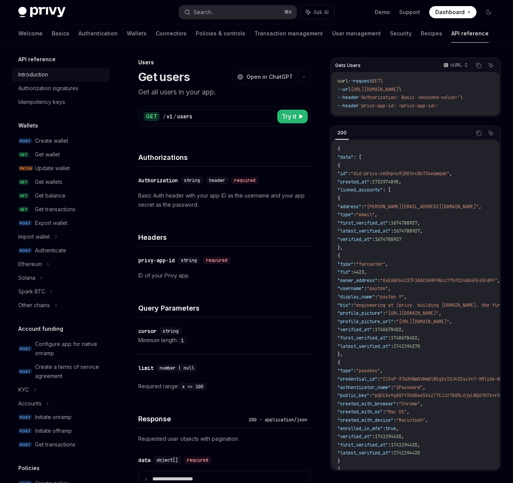 This screenshot has width=513, height=483. I want to click on button: Open in ChatGPT, so click(264, 77).